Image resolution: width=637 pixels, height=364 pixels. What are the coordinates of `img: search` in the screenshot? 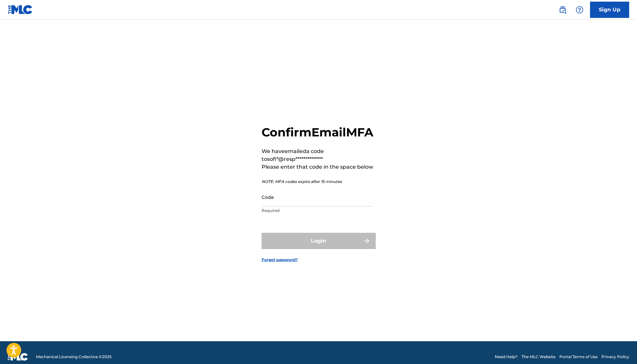 It's located at (563, 10).